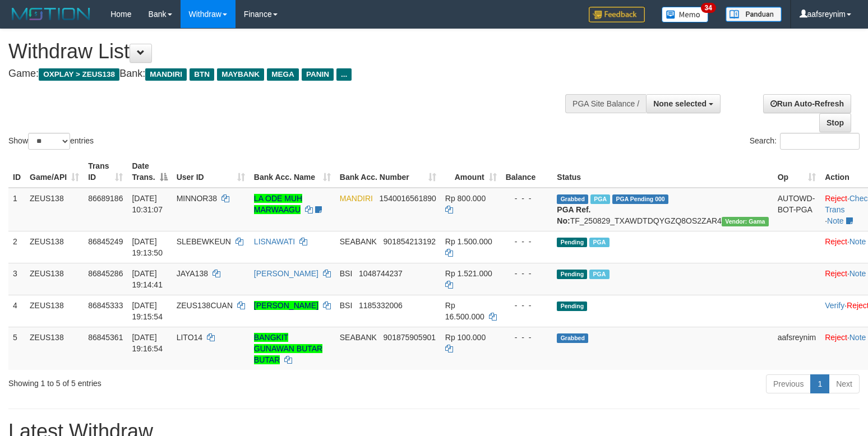 The height and width of the screenshot is (436, 868). Describe the element at coordinates (679, 104) in the screenshot. I see `span: None selected` at that location.